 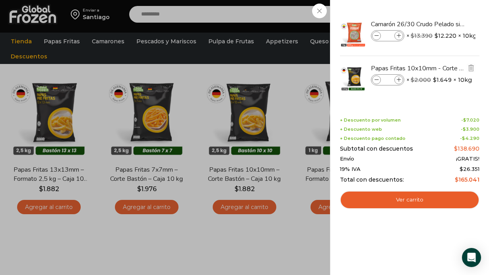 I want to click on bdi: 12.220, so click(x=446, y=36).